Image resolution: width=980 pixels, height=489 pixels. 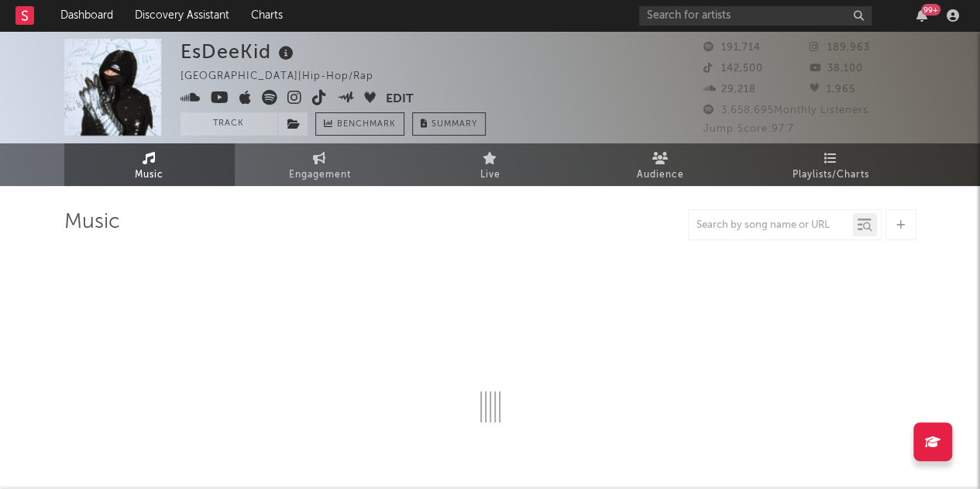 What do you see at coordinates (449, 124) in the screenshot?
I see `button: Summary` at bounding box center [449, 124].